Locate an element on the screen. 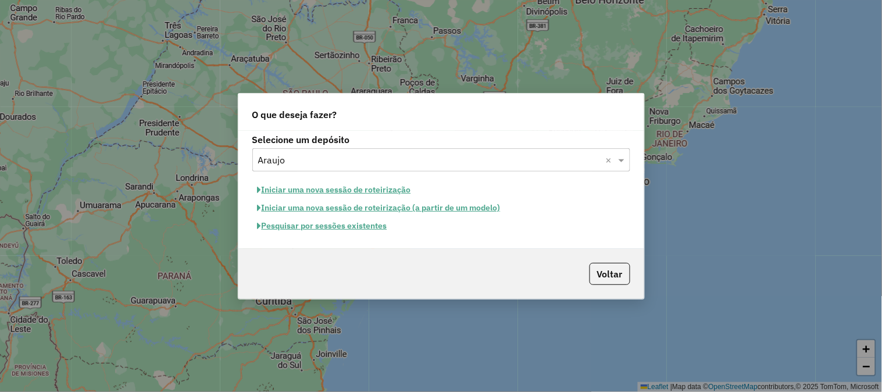 The image size is (882, 392). span: Clear all is located at coordinates (610, 160).